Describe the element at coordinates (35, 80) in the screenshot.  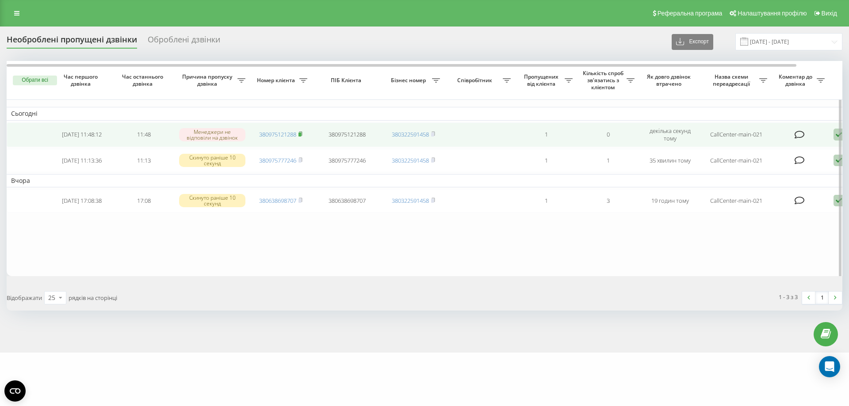
I see `button: Обрати всі` at that location.